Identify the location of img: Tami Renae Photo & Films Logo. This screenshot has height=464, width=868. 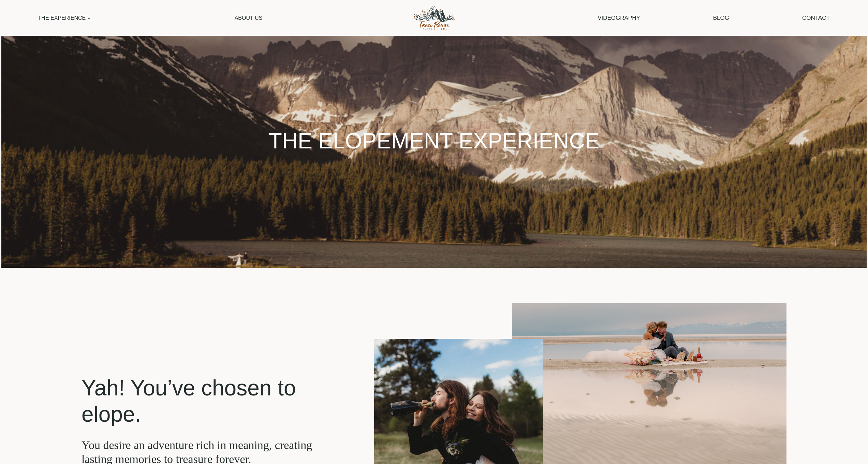
(434, 18).